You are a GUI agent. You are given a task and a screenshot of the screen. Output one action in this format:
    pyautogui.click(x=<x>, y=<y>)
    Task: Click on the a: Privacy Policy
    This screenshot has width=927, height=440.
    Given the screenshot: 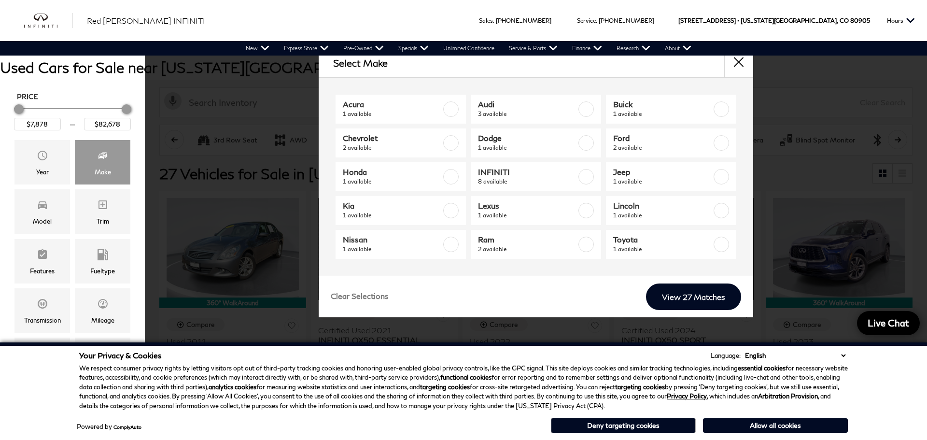 What is the action you would take?
    pyautogui.click(x=687, y=396)
    